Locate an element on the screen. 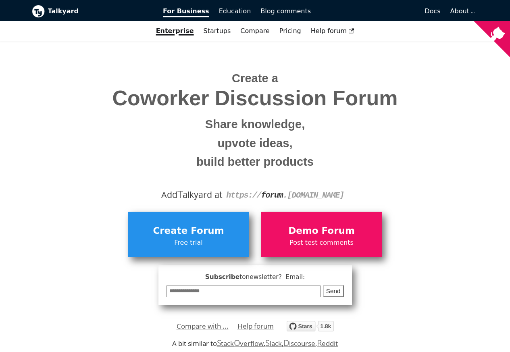 Image resolution: width=510 pixels, height=352 pixels. a: About is located at coordinates (462, 11).